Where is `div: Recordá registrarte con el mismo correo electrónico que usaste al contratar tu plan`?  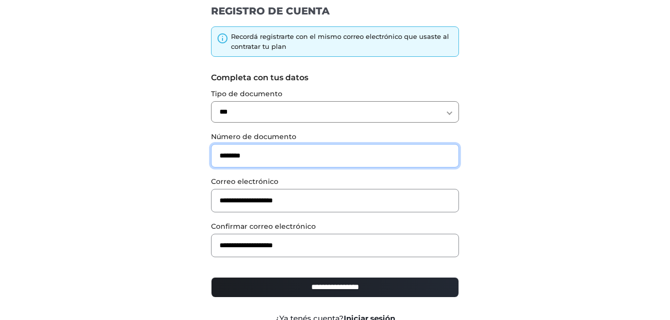
div: Recordá registrarte con el mismo correo electrónico que usaste al contratar tu plan is located at coordinates (342, 41).